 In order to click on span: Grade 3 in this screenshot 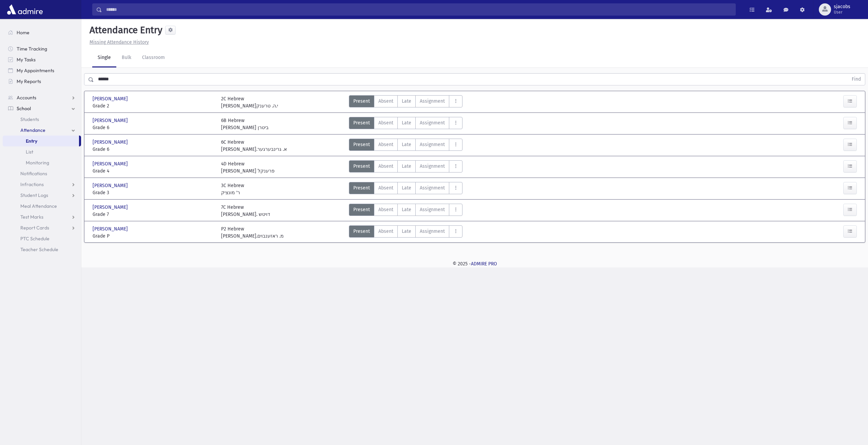, I will do `click(153, 192)`.